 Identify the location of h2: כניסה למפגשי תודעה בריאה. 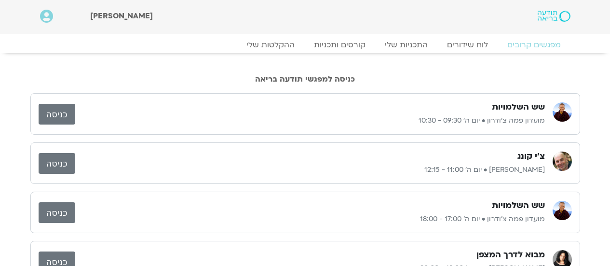
(305, 79).